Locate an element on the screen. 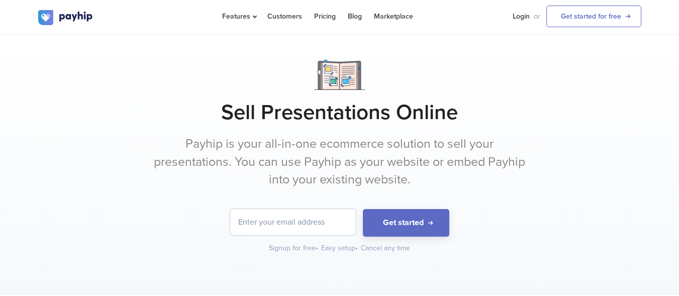 Image resolution: width=679 pixels, height=296 pixels. h1: Sell Presentations Online is located at coordinates (340, 113).